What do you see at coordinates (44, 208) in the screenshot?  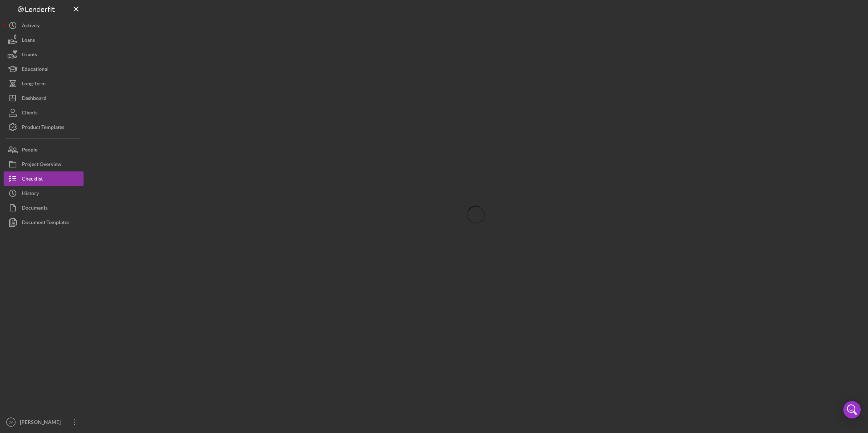 I see `a: Documents` at bounding box center [44, 208].